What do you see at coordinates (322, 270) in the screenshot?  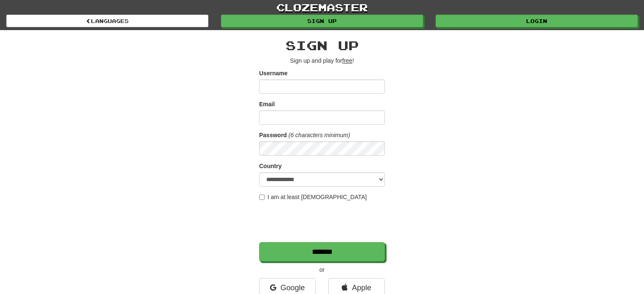 I see `p: or` at bounding box center [322, 270].